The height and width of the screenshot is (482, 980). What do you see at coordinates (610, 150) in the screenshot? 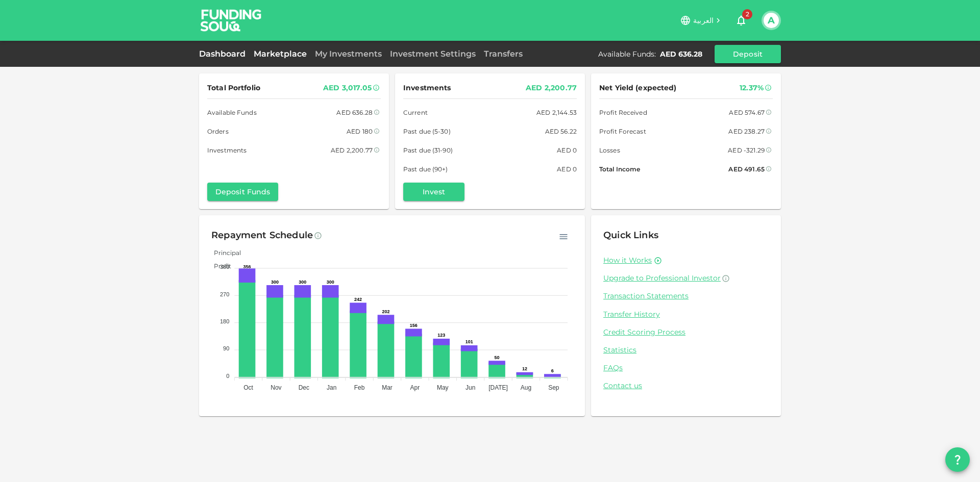
I see `span: Losses` at bounding box center [610, 150].